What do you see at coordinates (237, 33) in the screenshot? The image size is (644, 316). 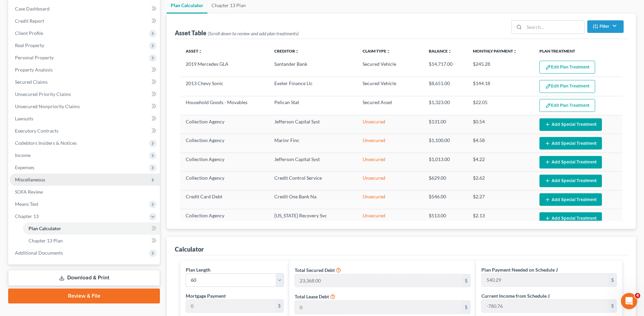 I see `div: Asset Table` at bounding box center [237, 33].